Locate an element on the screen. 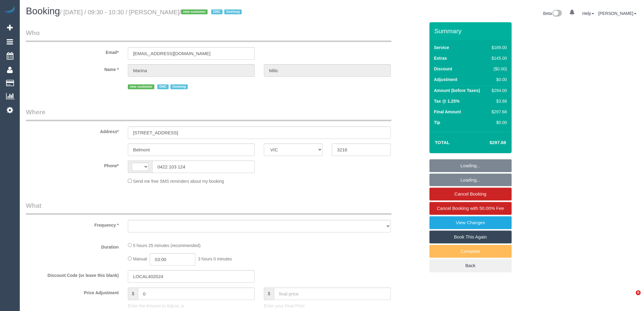  div: $297.68 is located at coordinates (498, 112).